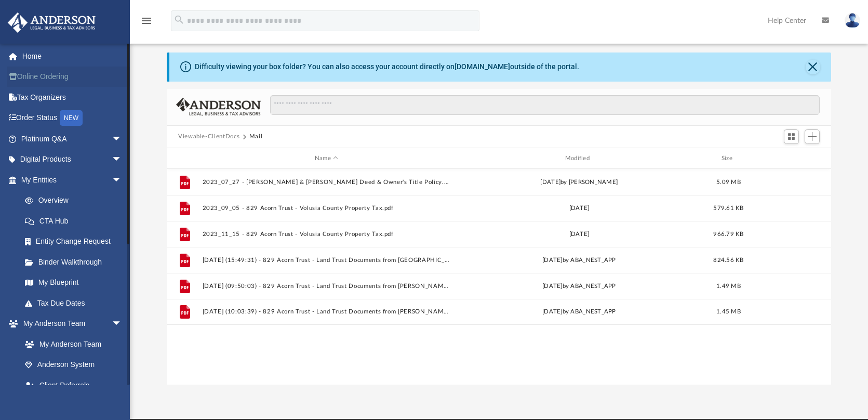  What do you see at coordinates (813, 67) in the screenshot?
I see `button: Close` at bounding box center [813, 67].